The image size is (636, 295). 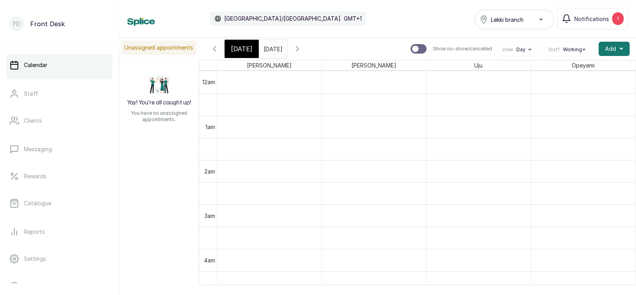 What do you see at coordinates (59, 94) in the screenshot?
I see `a: Staff` at bounding box center [59, 94].